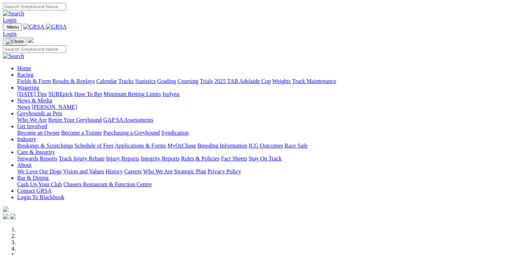  What do you see at coordinates (224, 171) in the screenshot?
I see `a: Privacy Policy` at bounding box center [224, 171].